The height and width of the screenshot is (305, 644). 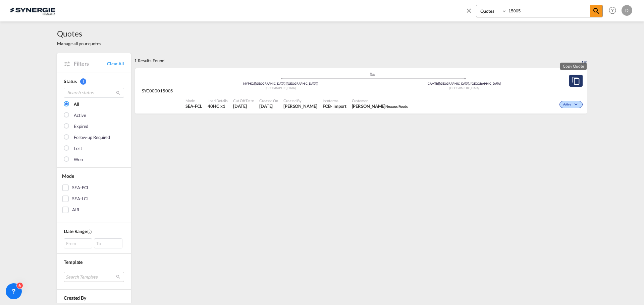 What do you see at coordinates (568, 105) in the screenshot?
I see `span: Active` at bounding box center [568, 105].